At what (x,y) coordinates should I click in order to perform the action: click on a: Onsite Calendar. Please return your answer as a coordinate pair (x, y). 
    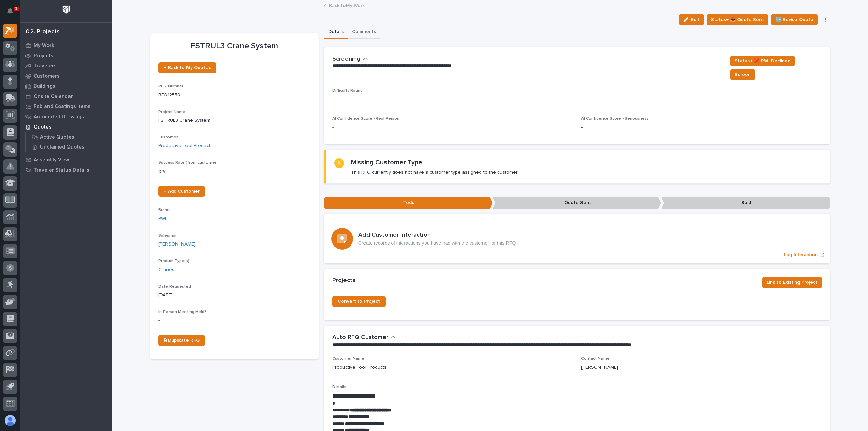
    Looking at the image, I should click on (66, 96).